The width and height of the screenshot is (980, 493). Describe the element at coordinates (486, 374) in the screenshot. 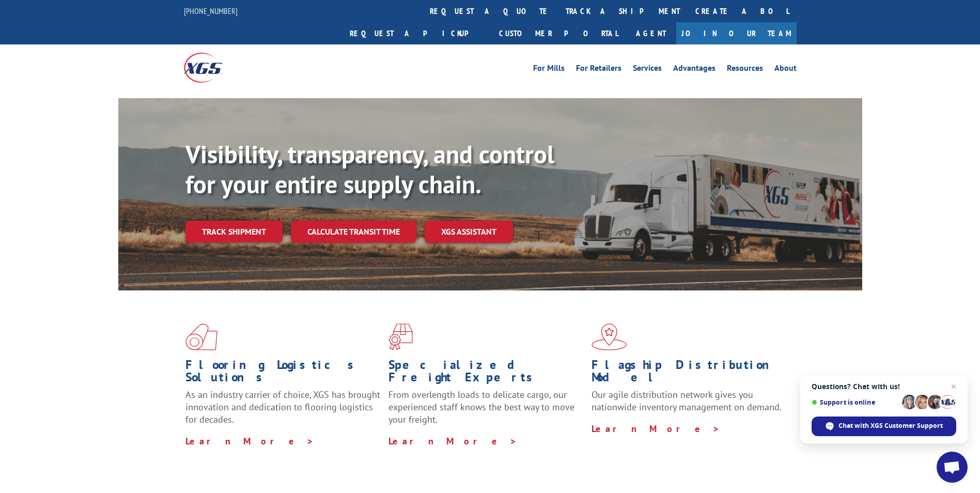

I see `h1: Specialized Freight Experts` at that location.